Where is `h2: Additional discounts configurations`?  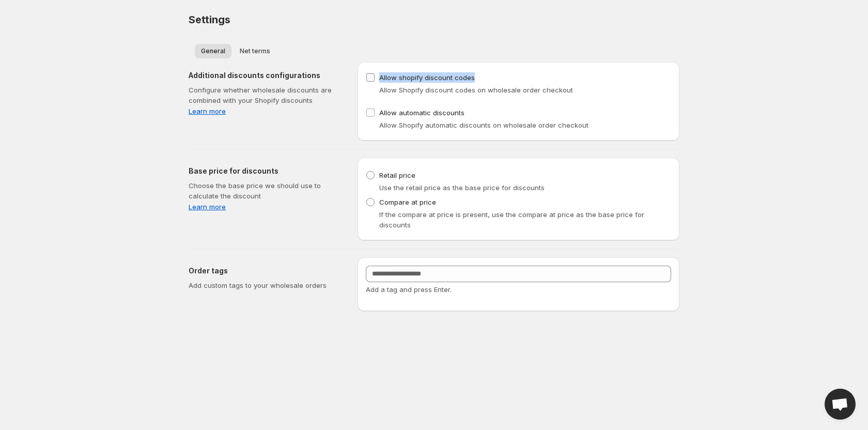
h2: Additional discounts configurations is located at coordinates (265, 75).